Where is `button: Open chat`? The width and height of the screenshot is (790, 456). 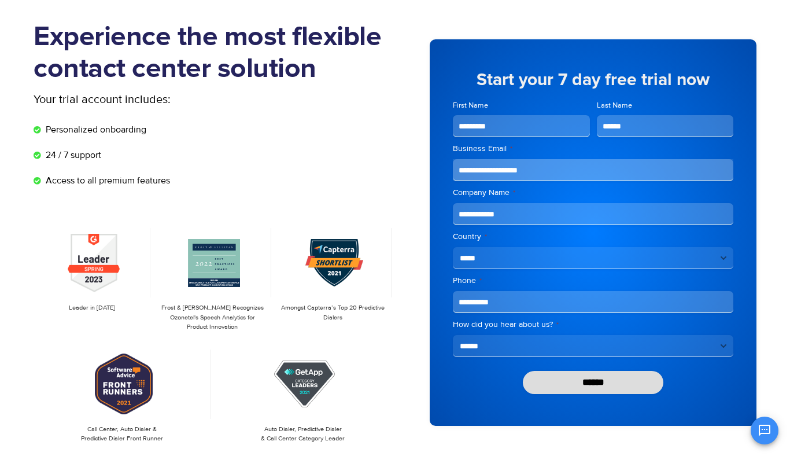 button: Open chat is located at coordinates (765, 430).